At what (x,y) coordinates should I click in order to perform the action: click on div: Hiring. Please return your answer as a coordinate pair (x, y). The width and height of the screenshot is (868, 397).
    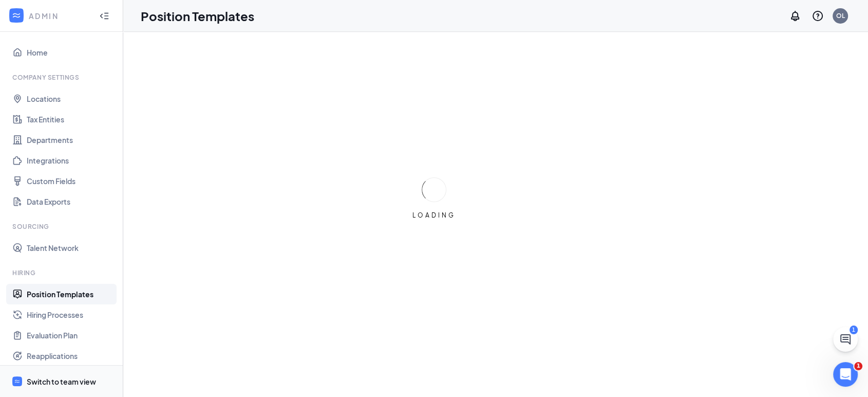
    Looking at the image, I should click on (62, 272).